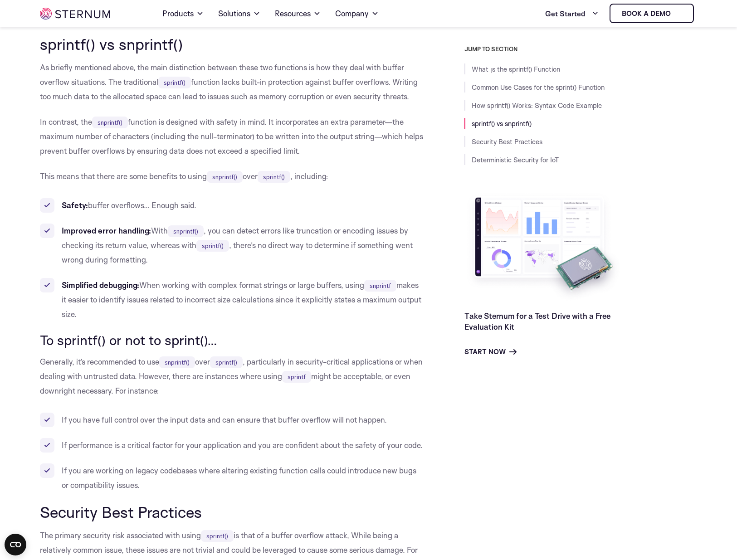 This screenshot has width=737, height=560. I want to click on h2: sprintf() vs snprintf(), so click(232, 44).